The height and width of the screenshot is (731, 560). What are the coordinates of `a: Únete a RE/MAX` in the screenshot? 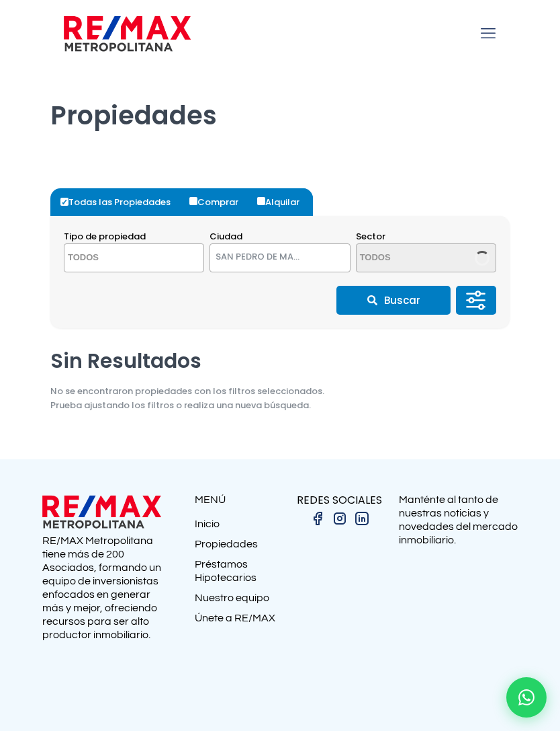 It's located at (237, 621).